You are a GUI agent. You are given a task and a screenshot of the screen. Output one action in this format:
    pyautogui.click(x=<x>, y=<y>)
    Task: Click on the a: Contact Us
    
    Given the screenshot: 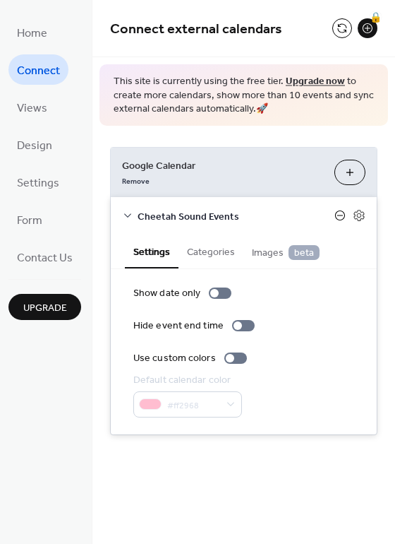 What is the action you would take?
    pyautogui.click(x=44, y=256)
    